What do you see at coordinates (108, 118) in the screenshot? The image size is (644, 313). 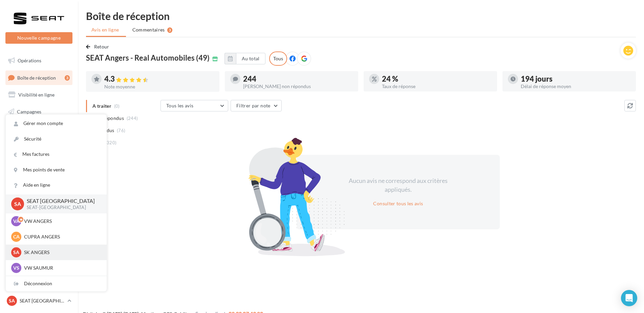 I see `span: Non répondus` at bounding box center [108, 118].